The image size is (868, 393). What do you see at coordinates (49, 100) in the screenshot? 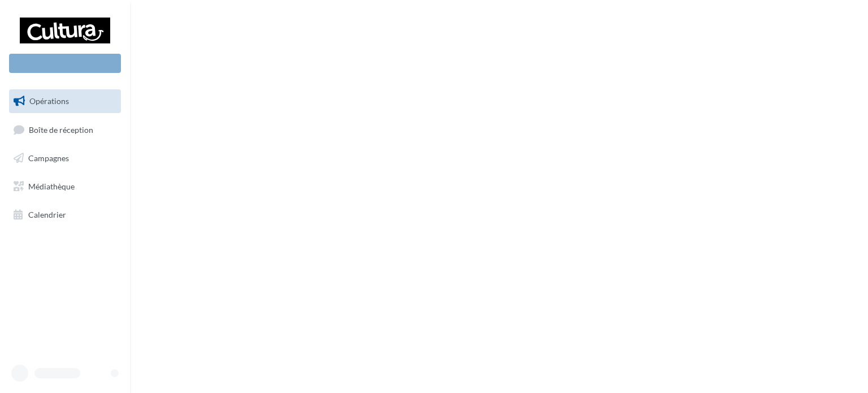
I see `span: Opérations` at bounding box center [49, 100].